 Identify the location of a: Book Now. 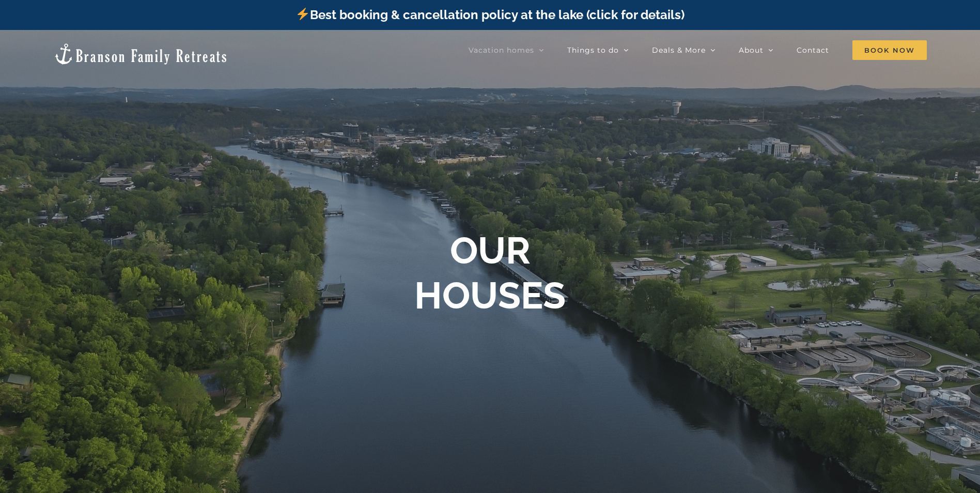
(890, 50).